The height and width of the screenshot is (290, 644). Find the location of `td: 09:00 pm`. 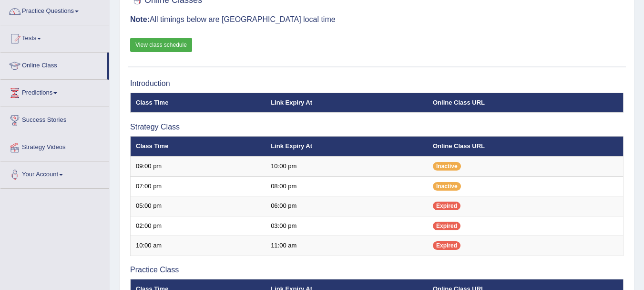

td: 09:00 pm is located at coordinates (198, 166).